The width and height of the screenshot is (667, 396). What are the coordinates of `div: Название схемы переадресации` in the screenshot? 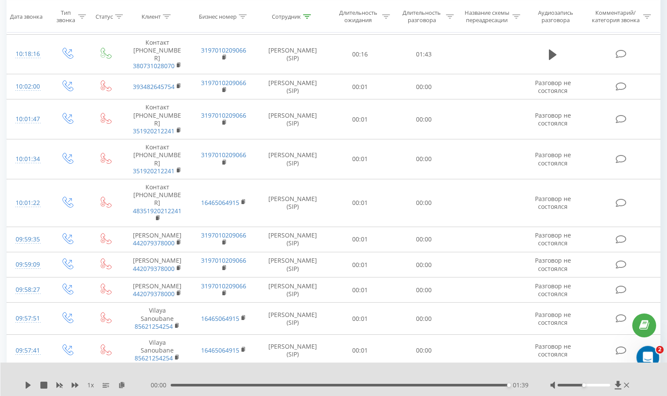 It's located at (487, 17).